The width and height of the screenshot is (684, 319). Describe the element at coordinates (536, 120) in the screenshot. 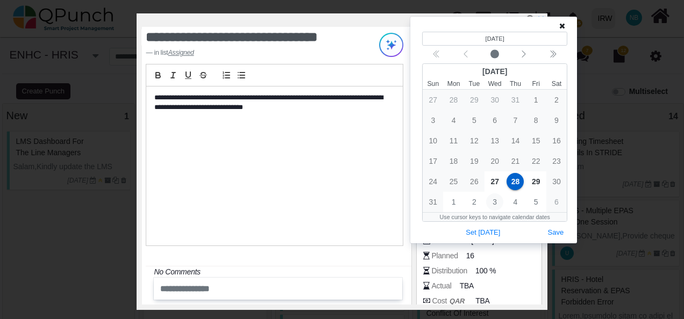

I see `div: 8/8/2025` at that location.